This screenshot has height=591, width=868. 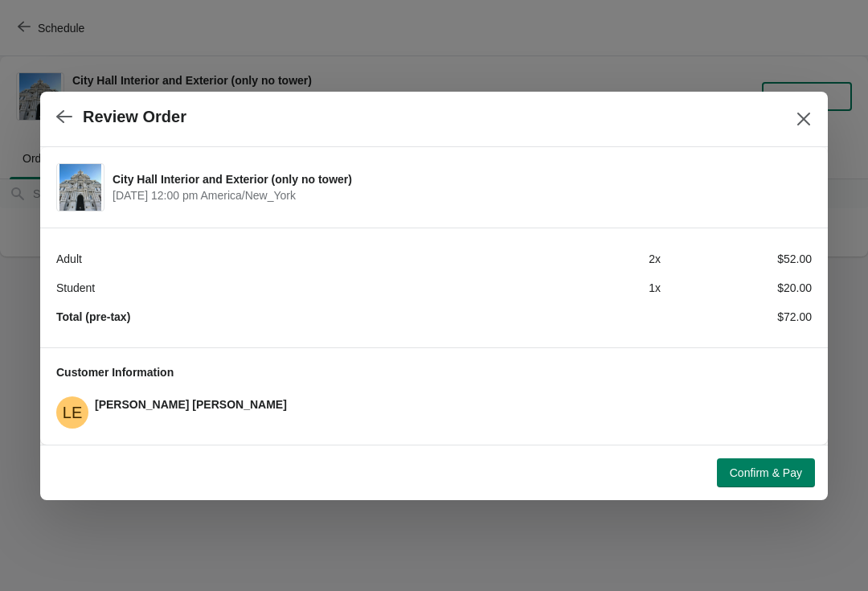 I want to click on span: Confirm & Pay, so click(x=766, y=473).